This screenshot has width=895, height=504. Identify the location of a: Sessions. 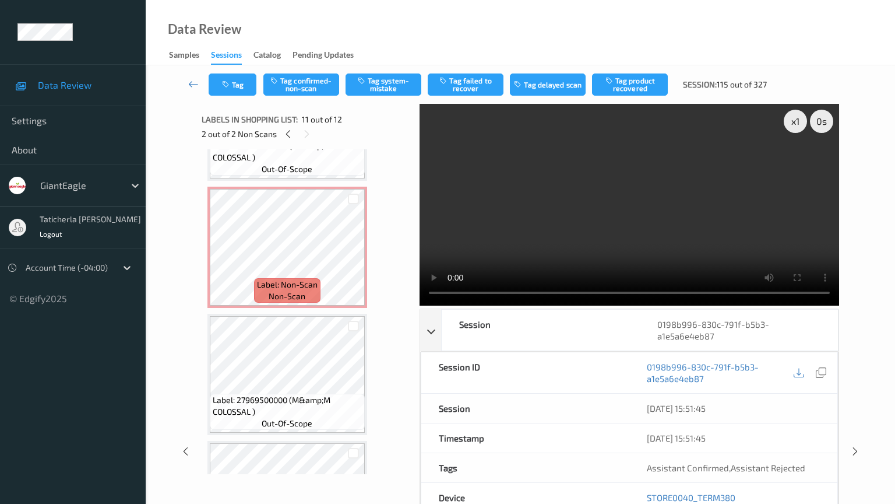
(232, 56).